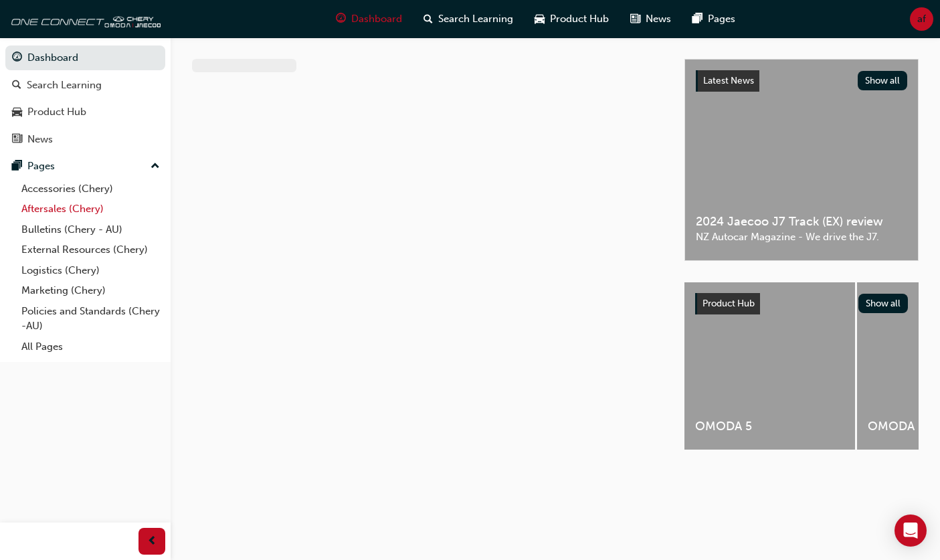 This screenshot has height=560, width=940. Describe the element at coordinates (650, 19) in the screenshot. I see `a: news-iconNews` at that location.